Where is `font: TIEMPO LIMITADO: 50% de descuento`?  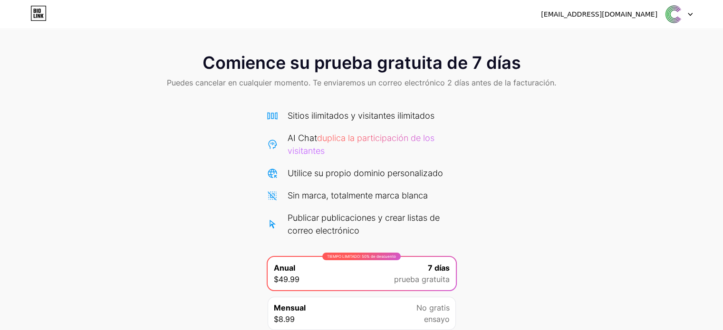
font: TIEMPO LIMITADO: 50% de descuento is located at coordinates (361, 257).